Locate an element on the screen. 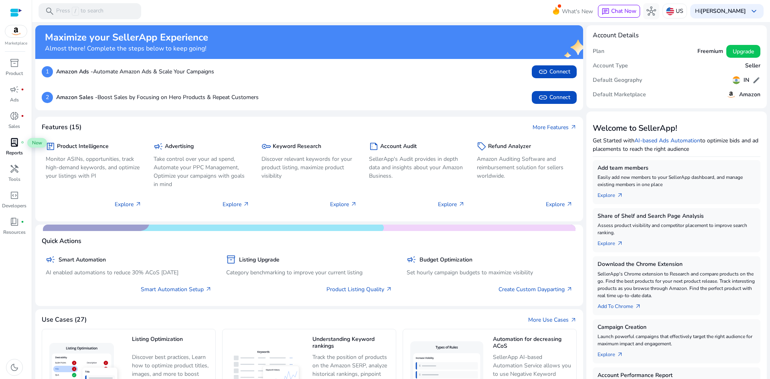  h5: Listing Upgrade is located at coordinates (259, 260).